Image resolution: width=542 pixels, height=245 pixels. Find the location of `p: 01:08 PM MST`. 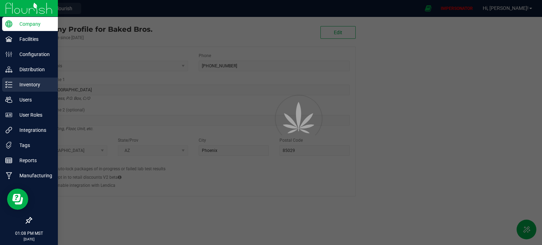

p: 01:08 PM MST is located at coordinates (29, 234).